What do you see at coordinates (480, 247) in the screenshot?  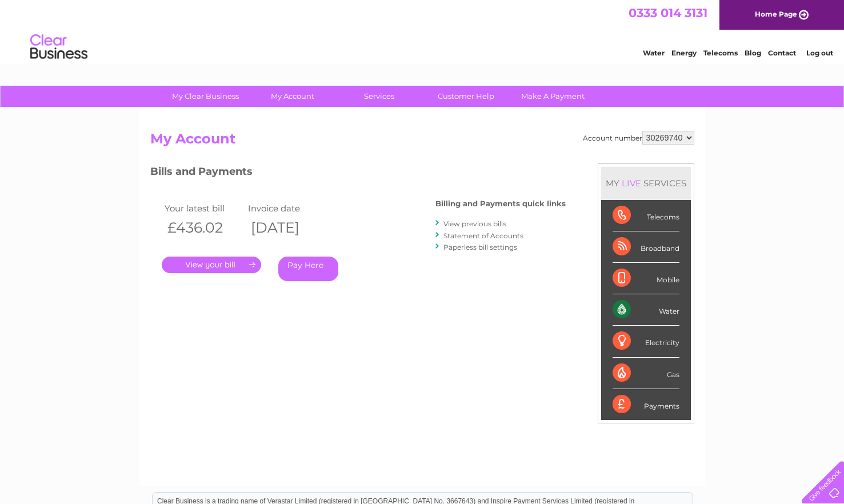 I see `a: Paperless bill settings` at bounding box center [480, 247].